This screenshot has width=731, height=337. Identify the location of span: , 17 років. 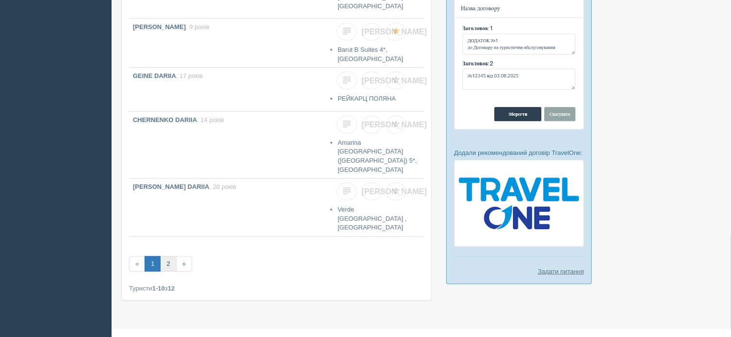
(189, 76).